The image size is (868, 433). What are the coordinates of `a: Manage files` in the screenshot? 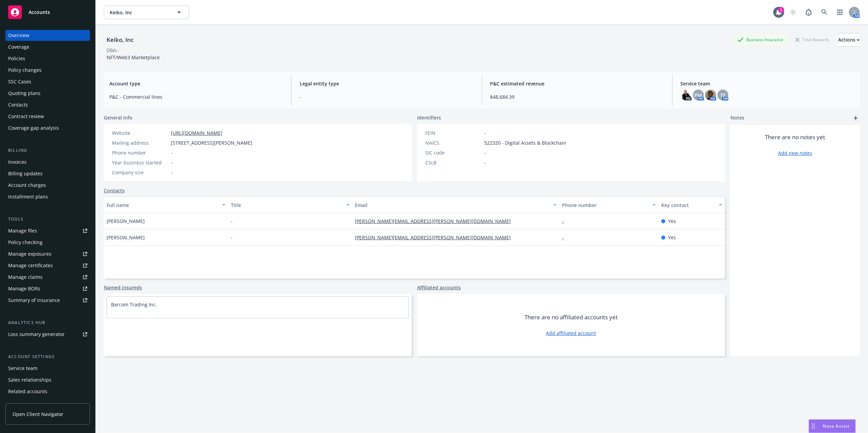 It's located at (47, 231).